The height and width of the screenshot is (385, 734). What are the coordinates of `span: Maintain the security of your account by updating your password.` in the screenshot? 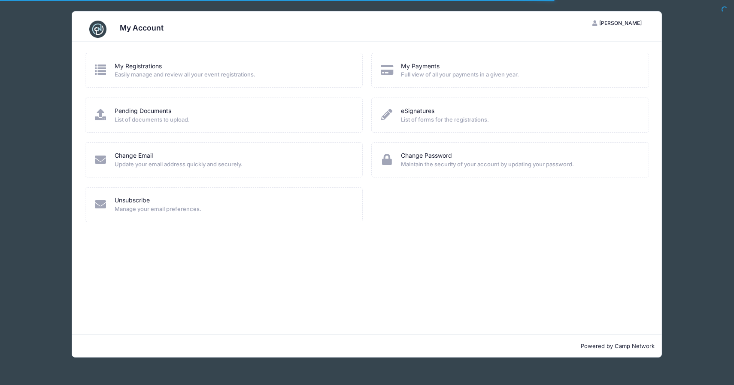 It's located at (519, 164).